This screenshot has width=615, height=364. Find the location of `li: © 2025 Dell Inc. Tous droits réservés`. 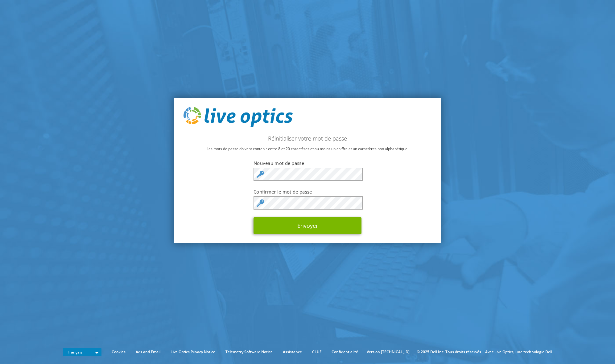

li: © 2025 Dell Inc. Tous droits réservés is located at coordinates (448, 352).